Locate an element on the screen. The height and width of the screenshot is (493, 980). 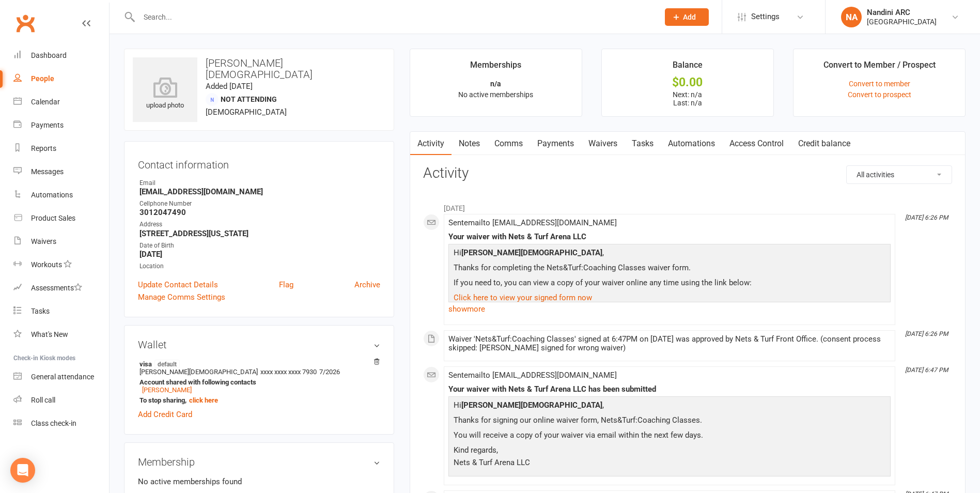
div: Open Intercom Messenger is located at coordinates (23, 470).